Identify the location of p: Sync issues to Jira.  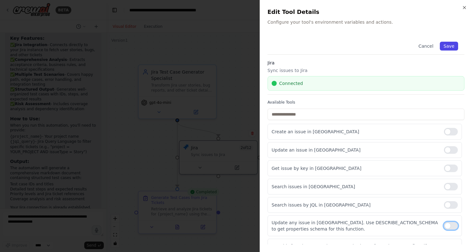
(366, 70).